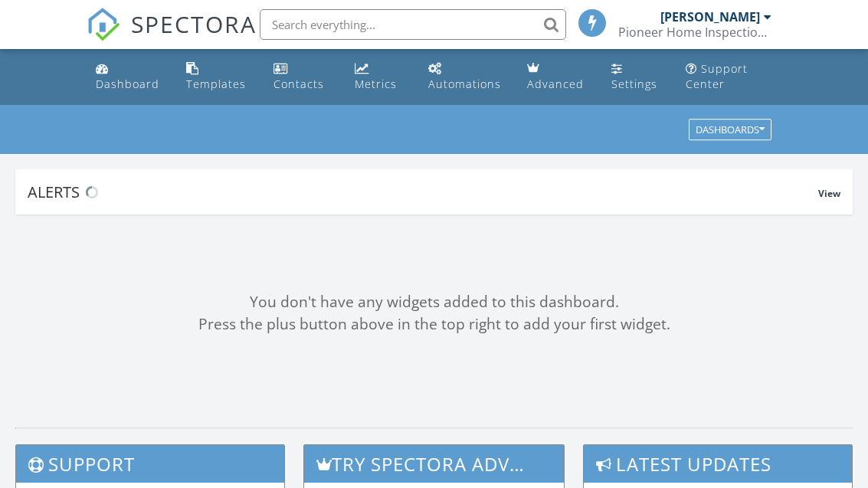 This screenshot has width=868, height=488. What do you see at coordinates (729, 77) in the screenshot?
I see `a: Support Center` at bounding box center [729, 77].